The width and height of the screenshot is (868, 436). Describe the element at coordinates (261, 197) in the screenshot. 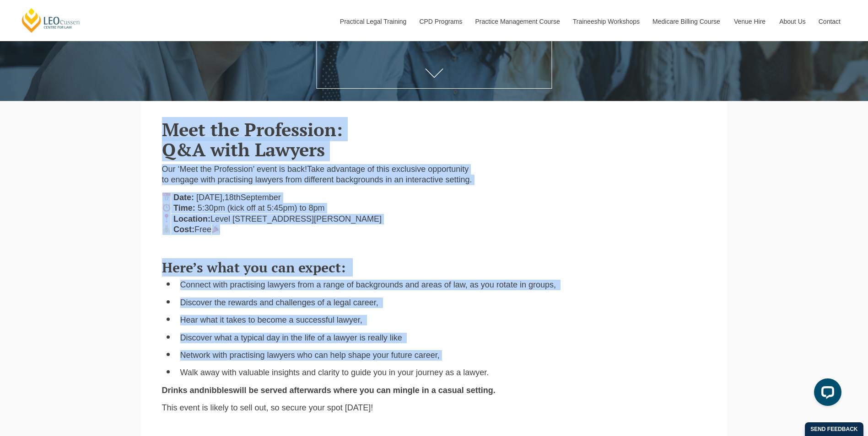

I see `span: September` at that location.